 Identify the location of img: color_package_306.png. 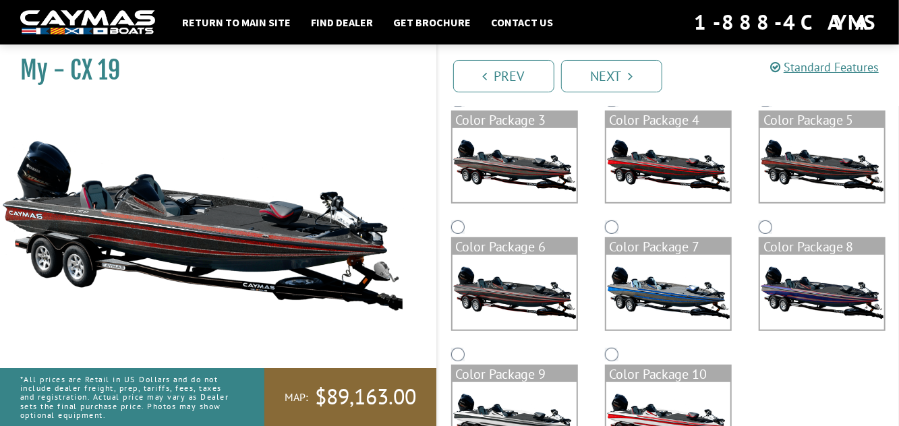
(822, 165).